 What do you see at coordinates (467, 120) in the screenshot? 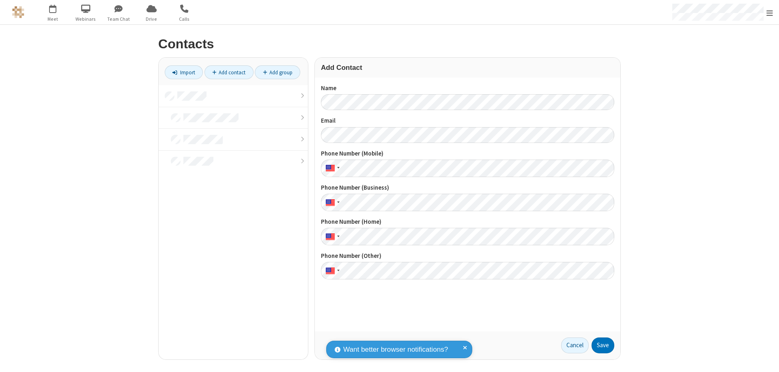
I see `label: Email` at bounding box center [467, 120].